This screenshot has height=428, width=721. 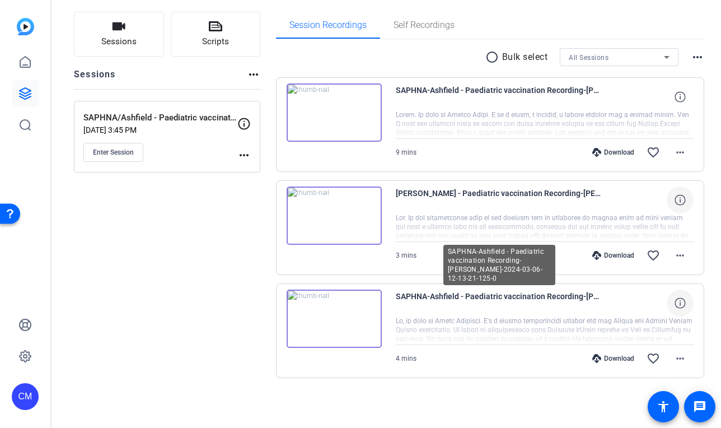 I want to click on span: 9 mins, so click(x=406, y=152).